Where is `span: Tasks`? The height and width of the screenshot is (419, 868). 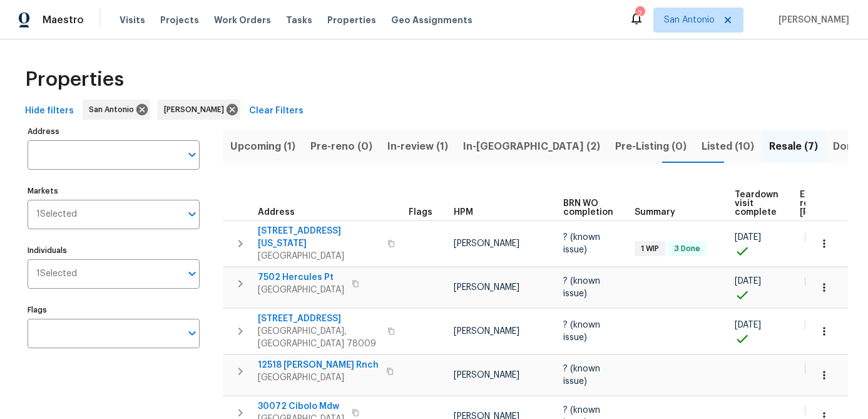
span: Tasks is located at coordinates (299, 20).